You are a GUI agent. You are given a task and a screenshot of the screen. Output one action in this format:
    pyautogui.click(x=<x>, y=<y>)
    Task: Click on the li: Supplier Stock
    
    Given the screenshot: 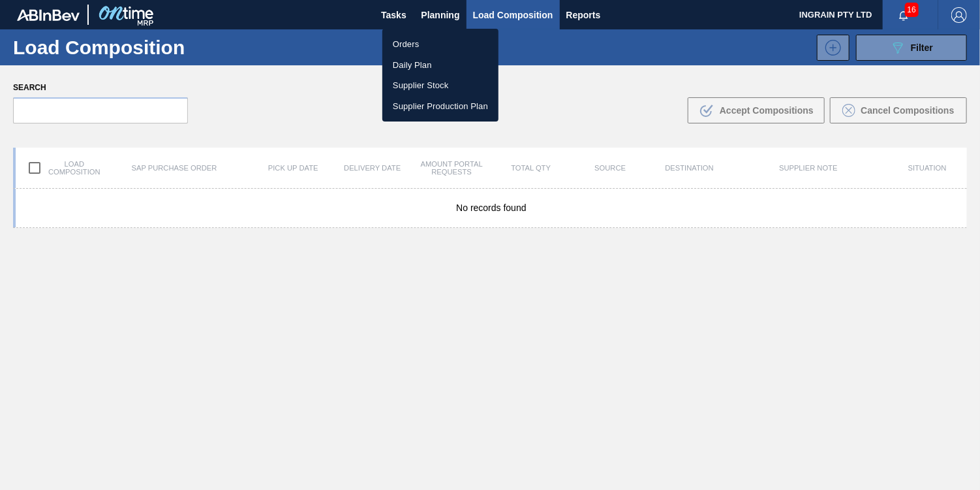 What is the action you would take?
    pyautogui.click(x=440, y=85)
    